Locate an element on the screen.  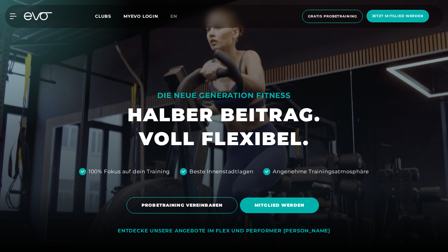
span: en is located at coordinates (174, 16).